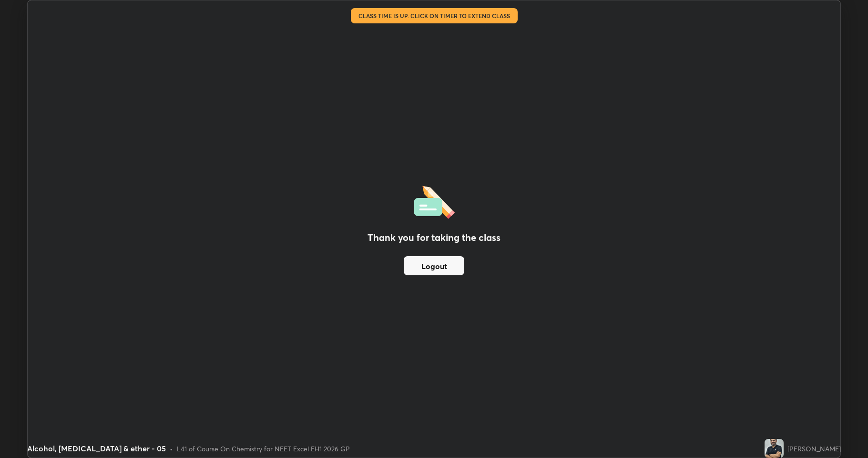 The height and width of the screenshot is (458, 868). What do you see at coordinates (434, 266) in the screenshot?
I see `button: Logout` at bounding box center [434, 266].